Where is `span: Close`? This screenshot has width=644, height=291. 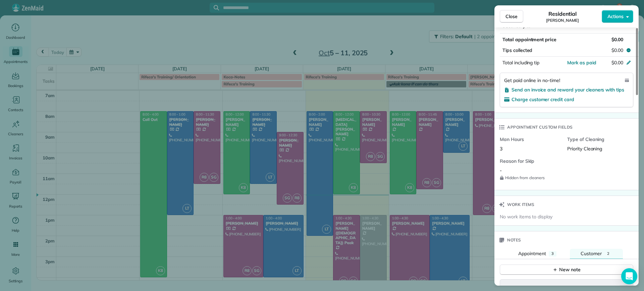 span: Close is located at coordinates (511, 16).